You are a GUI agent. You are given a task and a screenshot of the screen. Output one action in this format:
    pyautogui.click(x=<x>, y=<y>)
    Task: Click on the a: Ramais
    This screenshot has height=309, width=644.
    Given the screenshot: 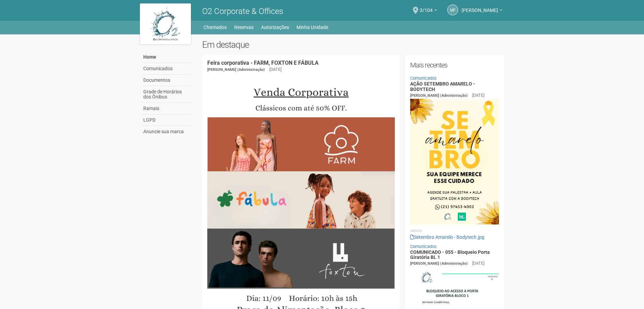 What is the action you would take?
    pyautogui.click(x=167, y=109)
    